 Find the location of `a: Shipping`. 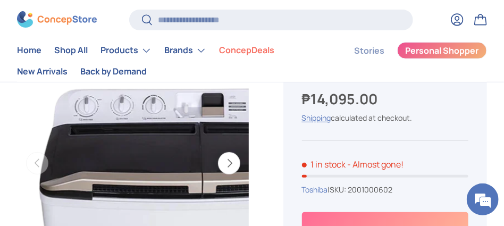

a: Shipping is located at coordinates (317, 118).